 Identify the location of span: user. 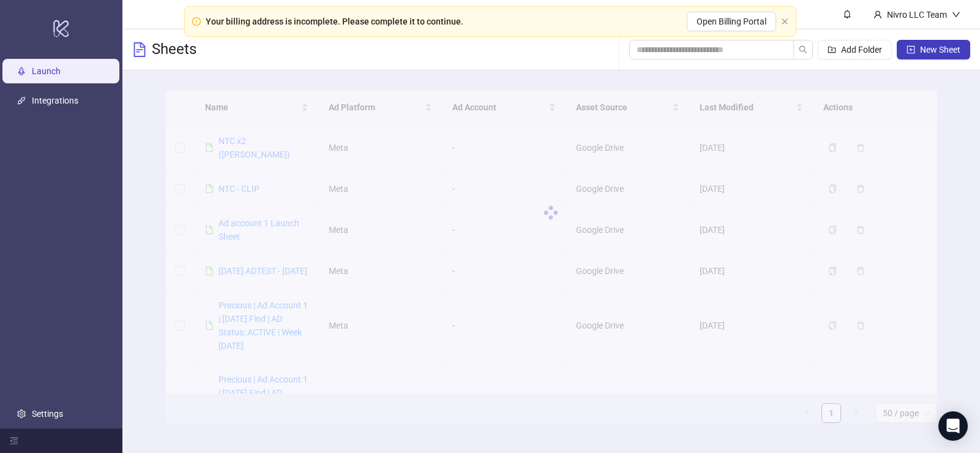
(878, 15).